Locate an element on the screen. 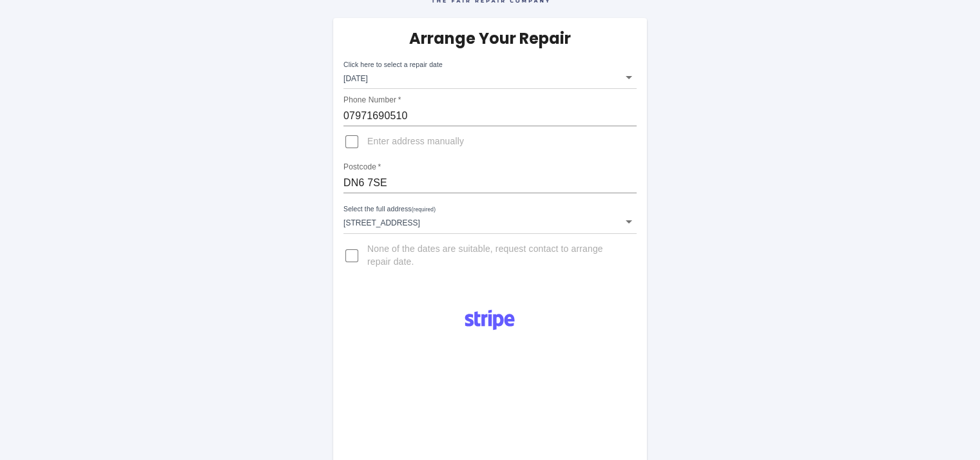 Image resolution: width=980 pixels, height=460 pixels. span: Enter address manually is located at coordinates (416, 142).